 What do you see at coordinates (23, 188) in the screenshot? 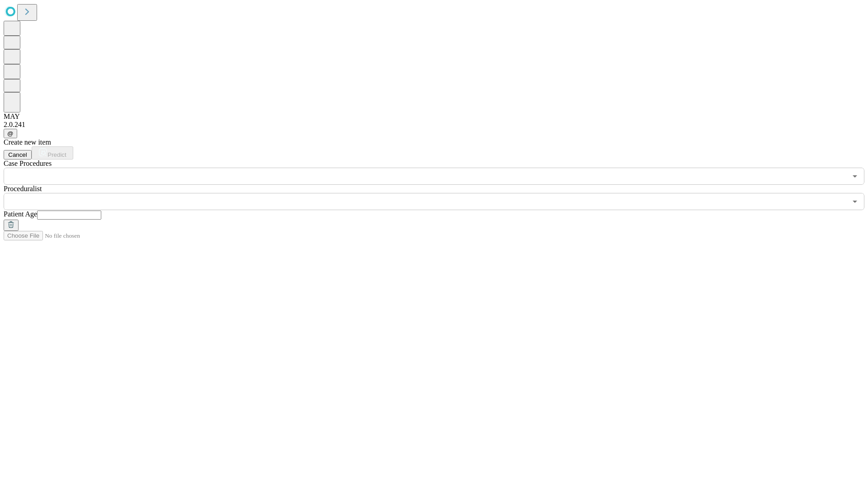
I see `span: Proceduralist` at bounding box center [23, 188].